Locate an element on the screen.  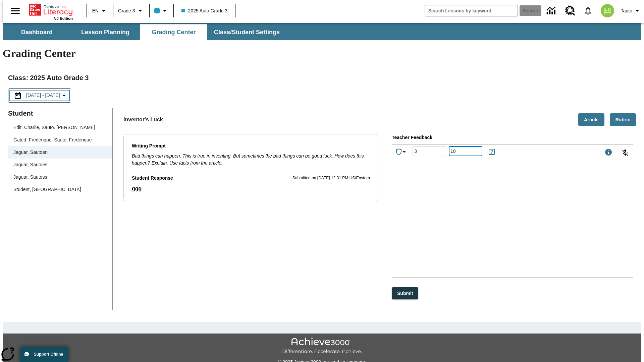
svg: Collapse Date Range Filter is located at coordinates (64, 95).